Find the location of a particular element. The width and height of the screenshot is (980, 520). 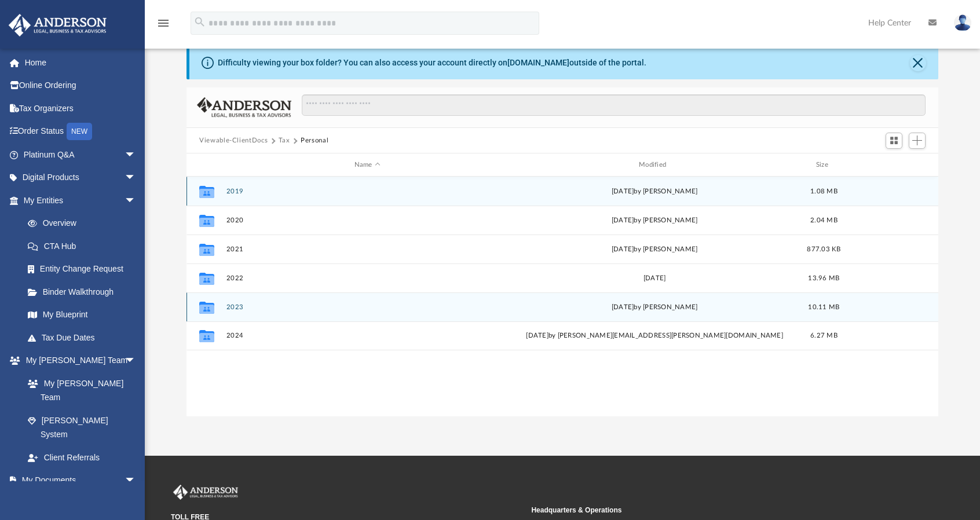

a: My Blueprint is located at coordinates (82, 315).